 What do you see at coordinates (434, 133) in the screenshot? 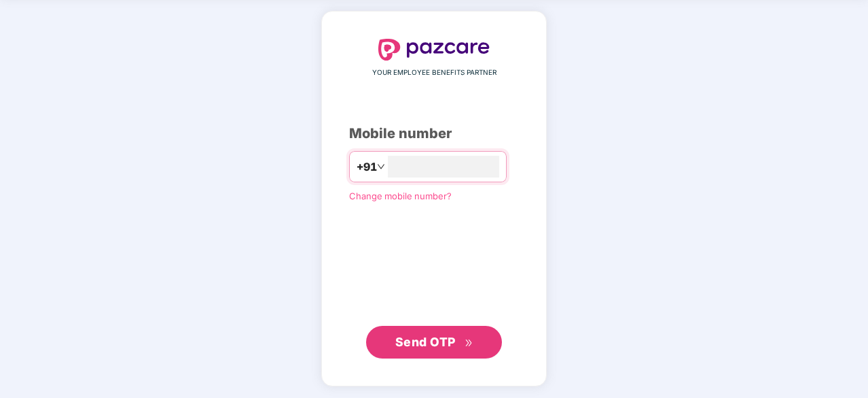
I see `div: Mobile number` at bounding box center [434, 133].